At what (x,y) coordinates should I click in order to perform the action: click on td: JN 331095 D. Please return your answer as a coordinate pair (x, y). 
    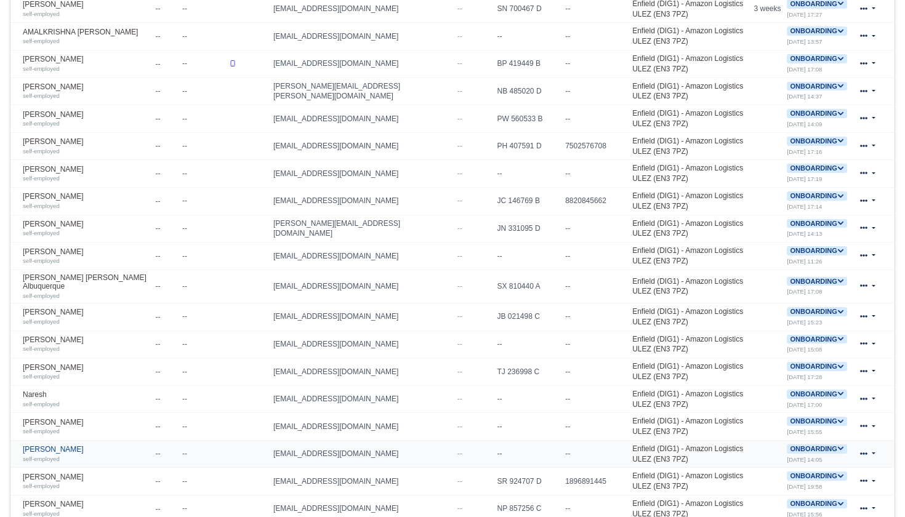
    Looking at the image, I should click on (528, 228).